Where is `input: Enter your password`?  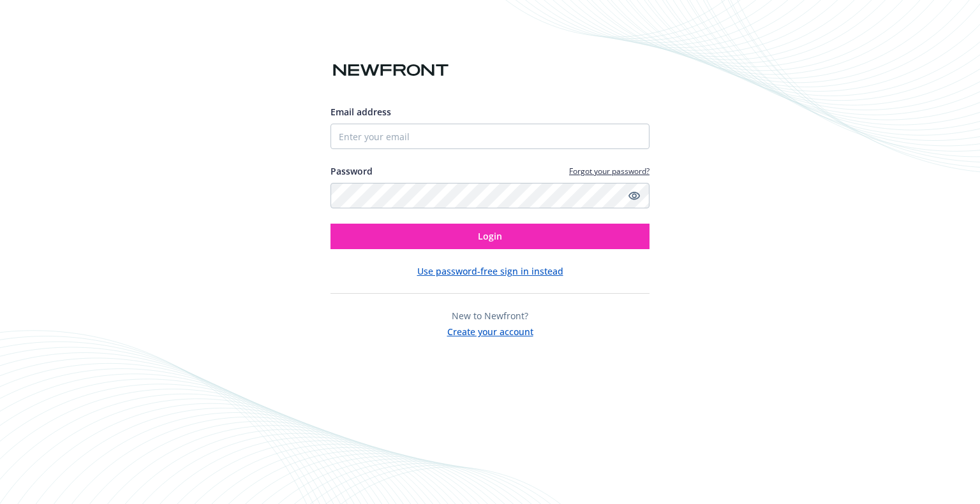 input: Enter your password is located at coordinates (490, 196).